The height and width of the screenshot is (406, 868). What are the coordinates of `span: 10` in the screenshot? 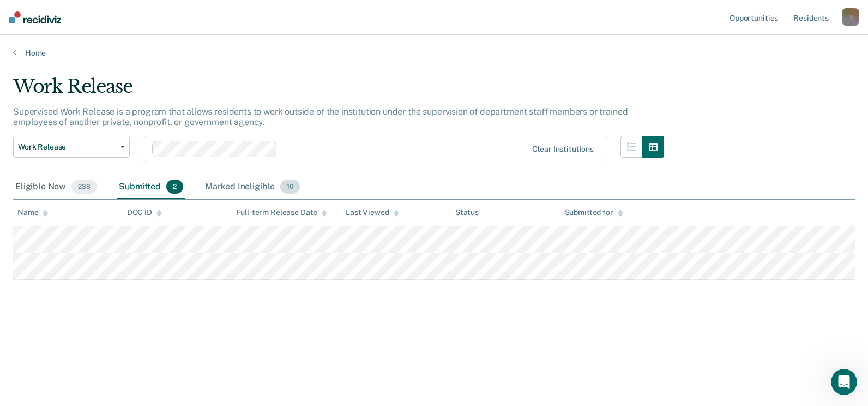 It's located at (290, 186).